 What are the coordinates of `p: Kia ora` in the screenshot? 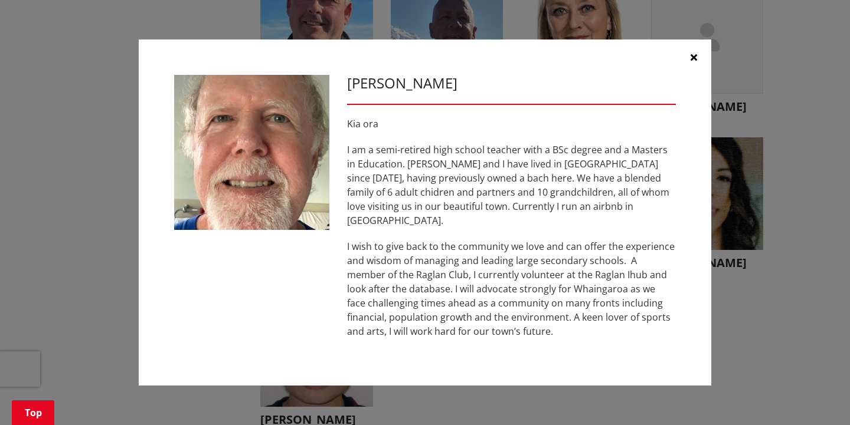 It's located at (511, 124).